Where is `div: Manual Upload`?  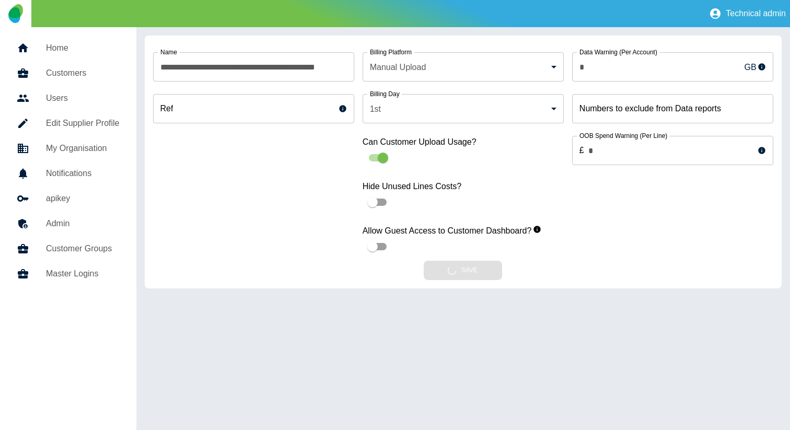
div: Manual Upload is located at coordinates (463, 67).